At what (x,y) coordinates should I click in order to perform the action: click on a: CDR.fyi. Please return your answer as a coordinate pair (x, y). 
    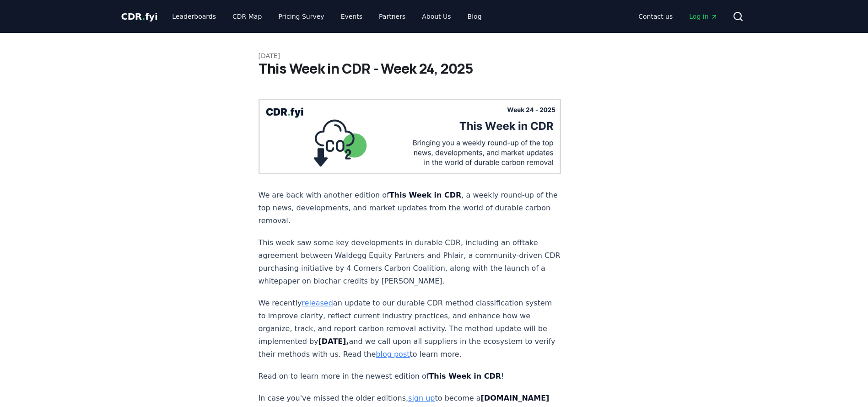
    Looking at the image, I should click on (140, 16).